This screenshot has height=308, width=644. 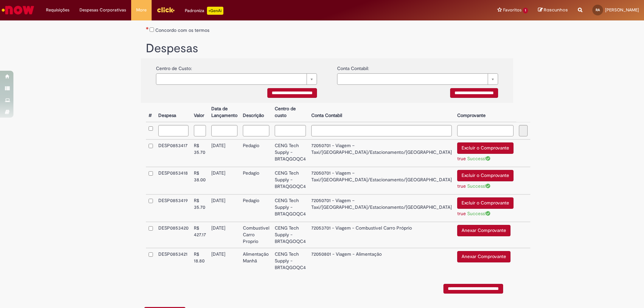 I want to click on label: Conta Contabil:, so click(x=353, y=67).